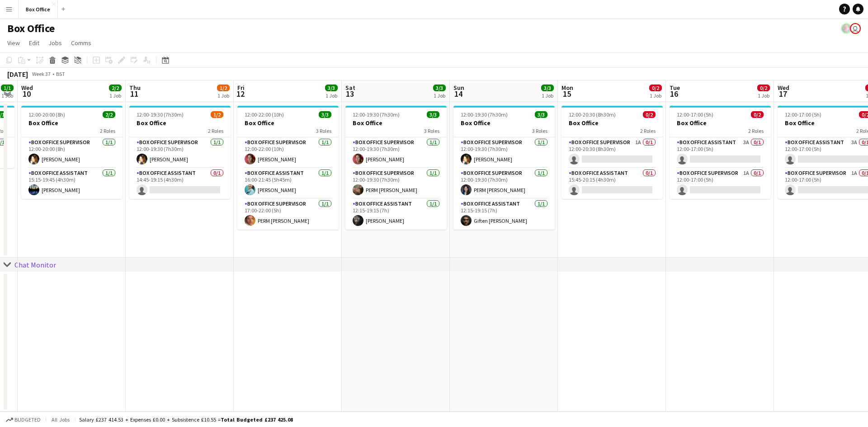 Image resolution: width=868 pixels, height=427 pixels. Describe the element at coordinates (186, 419) in the screenshot. I see `div: Salary £237 414.53 + Expenses £0.00 + Subsistence £10.55 =` at that location.